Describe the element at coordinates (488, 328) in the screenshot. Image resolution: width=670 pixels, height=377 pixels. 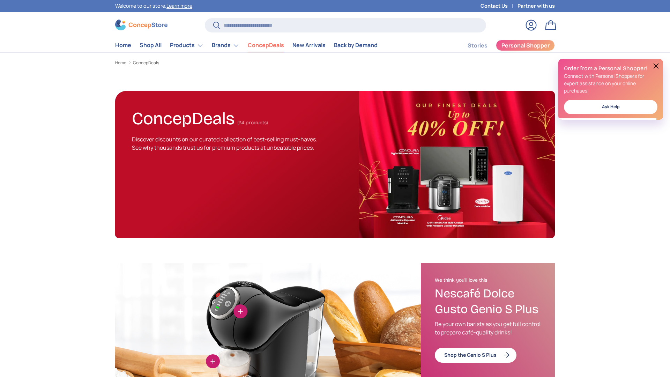
I see `p: Be your own barista as you get full control to prepare café-quality drinks!` at that location.